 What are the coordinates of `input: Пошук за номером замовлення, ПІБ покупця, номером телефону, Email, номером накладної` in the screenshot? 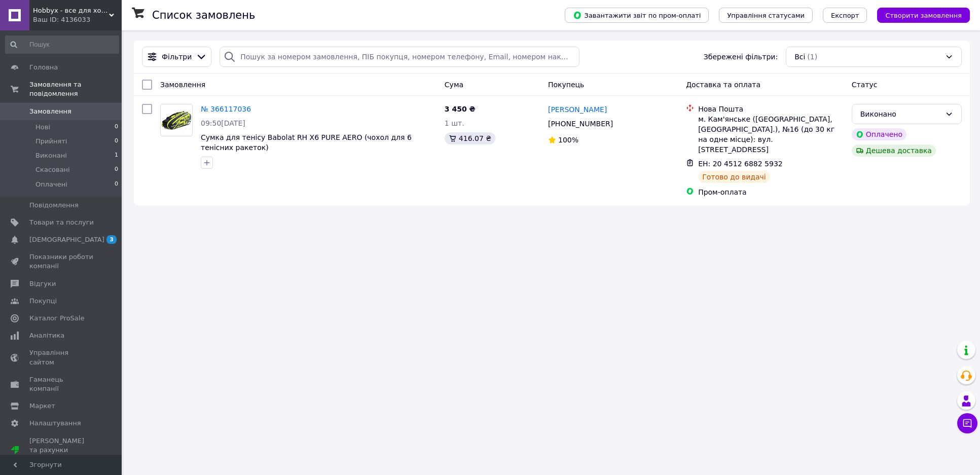 It's located at (399, 57).